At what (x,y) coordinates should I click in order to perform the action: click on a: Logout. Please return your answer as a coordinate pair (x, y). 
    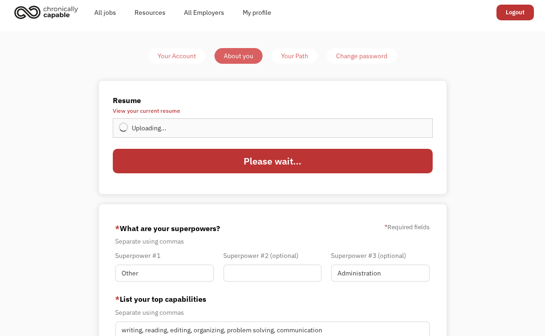
    Looking at the image, I should click on (515, 12).